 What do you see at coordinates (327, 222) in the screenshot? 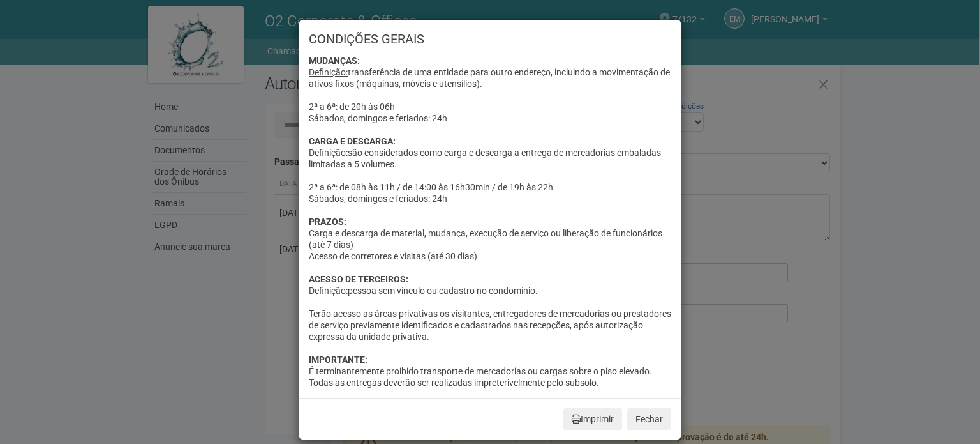
I see `strong: PRAZOS:` at bounding box center [327, 222].